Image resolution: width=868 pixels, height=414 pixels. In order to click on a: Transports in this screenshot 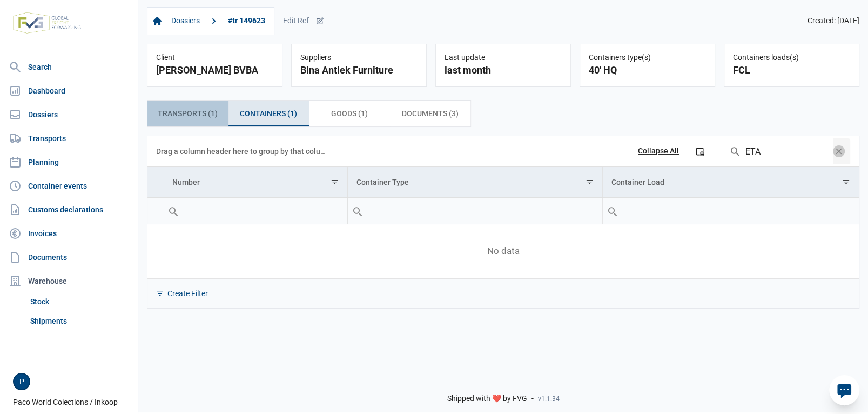, I will do `click(69, 138)`.